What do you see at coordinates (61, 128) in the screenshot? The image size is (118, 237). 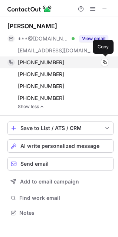 I see `button: save-profile-one-click` at bounding box center [61, 128].